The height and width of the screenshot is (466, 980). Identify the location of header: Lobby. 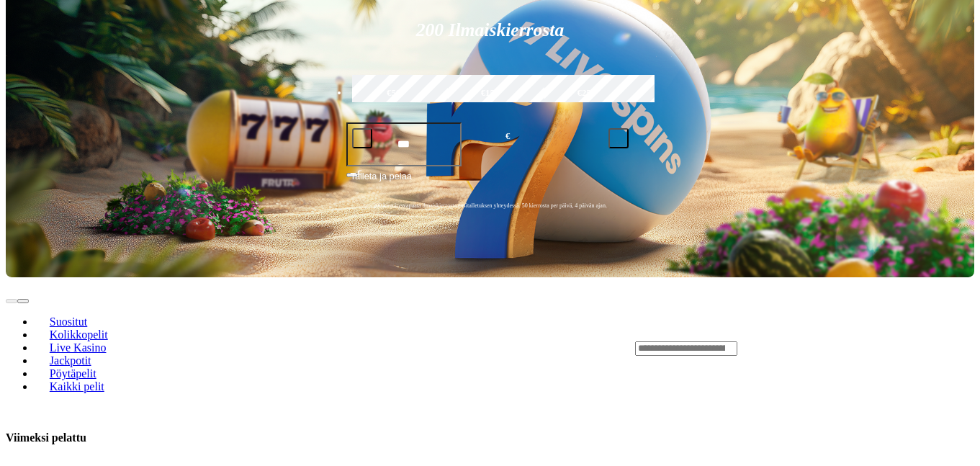
(490, 348).